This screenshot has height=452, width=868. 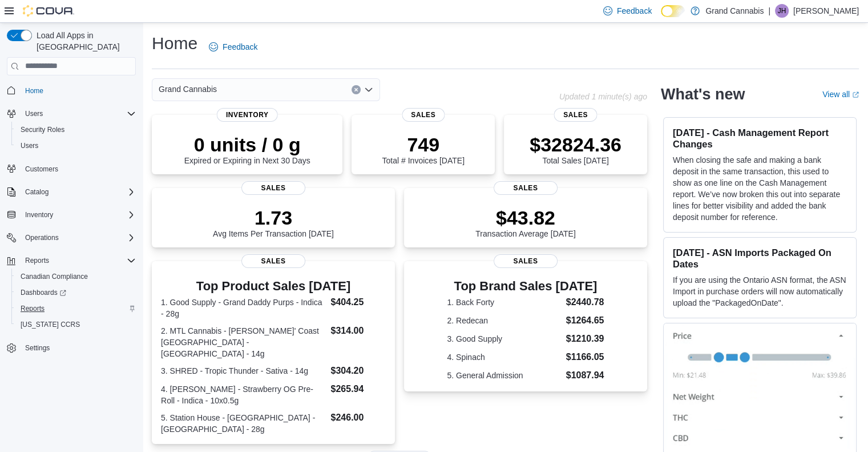 I want to click on a: Users, so click(x=29, y=146).